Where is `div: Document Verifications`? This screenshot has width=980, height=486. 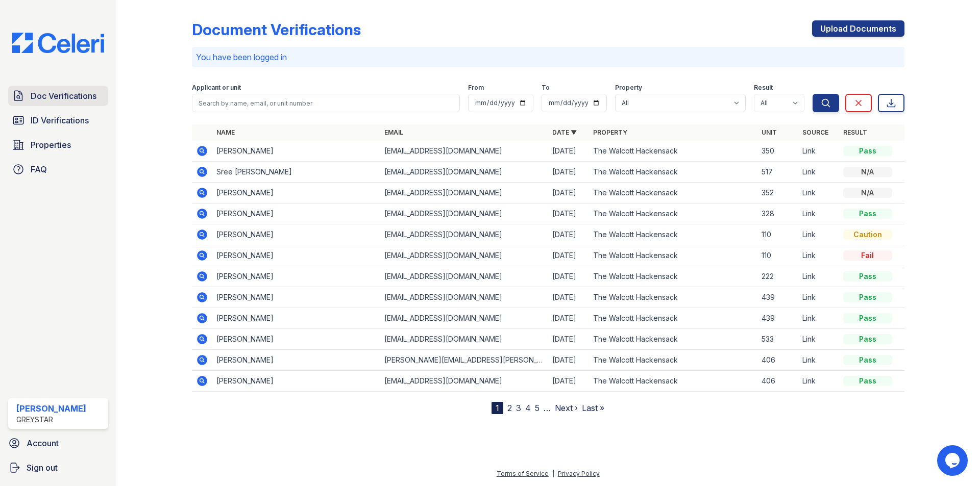 div: Document Verifications is located at coordinates (276, 30).